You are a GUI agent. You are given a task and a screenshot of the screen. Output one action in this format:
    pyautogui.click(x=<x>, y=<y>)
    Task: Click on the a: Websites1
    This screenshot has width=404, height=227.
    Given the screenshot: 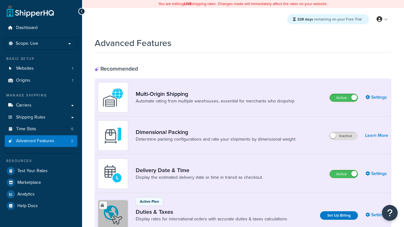 What is the action you would take?
    pyautogui.click(x=41, y=69)
    